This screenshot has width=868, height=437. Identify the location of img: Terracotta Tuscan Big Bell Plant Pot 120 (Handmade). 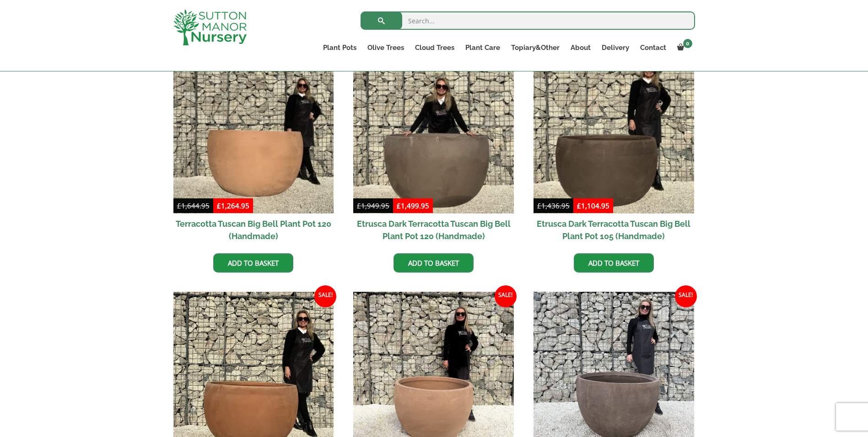
(254, 132).